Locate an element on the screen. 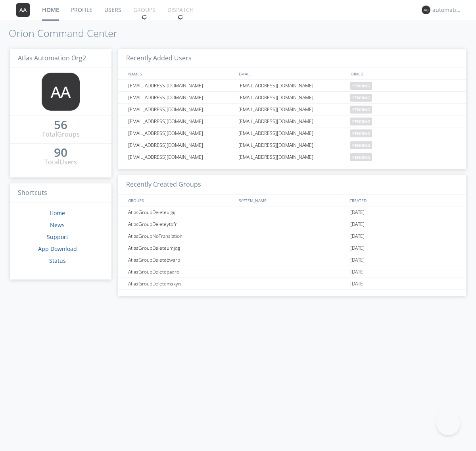  div: 56 is located at coordinates (61, 125).